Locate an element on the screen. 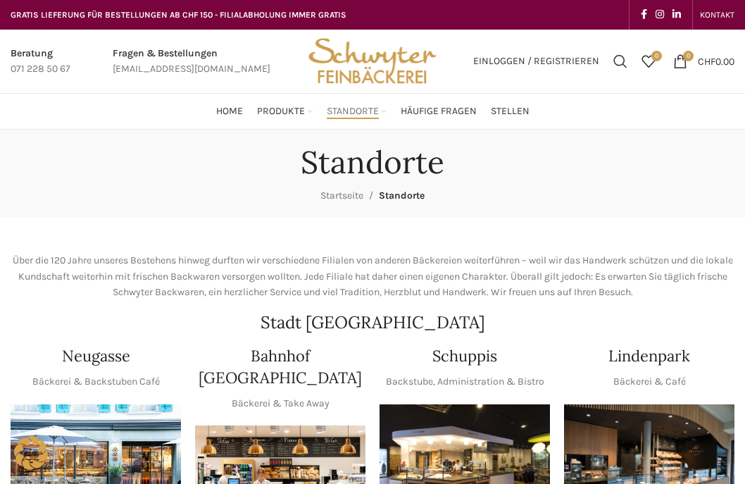 This screenshot has height=484, width=745. div: Main navigation is located at coordinates (372, 111).